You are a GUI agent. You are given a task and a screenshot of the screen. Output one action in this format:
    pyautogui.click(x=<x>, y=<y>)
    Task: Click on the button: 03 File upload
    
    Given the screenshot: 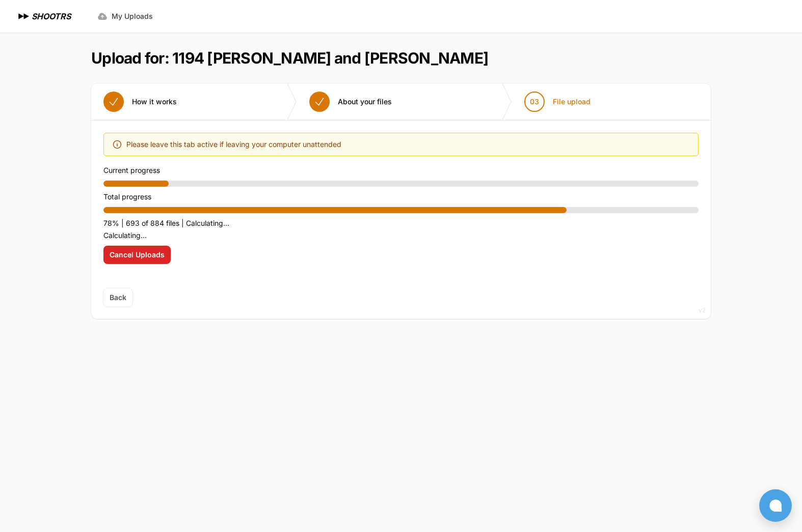 What is the action you would take?
    pyautogui.click(x=557, y=102)
    